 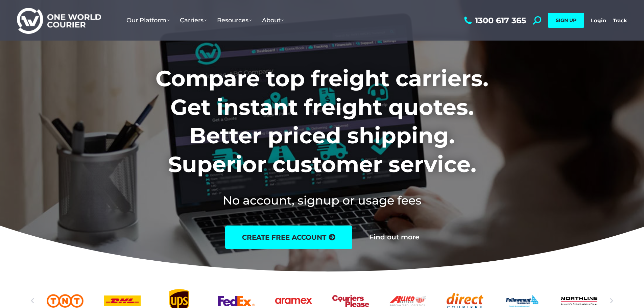 What do you see at coordinates (598, 20) in the screenshot?
I see `a: Login` at bounding box center [598, 20].